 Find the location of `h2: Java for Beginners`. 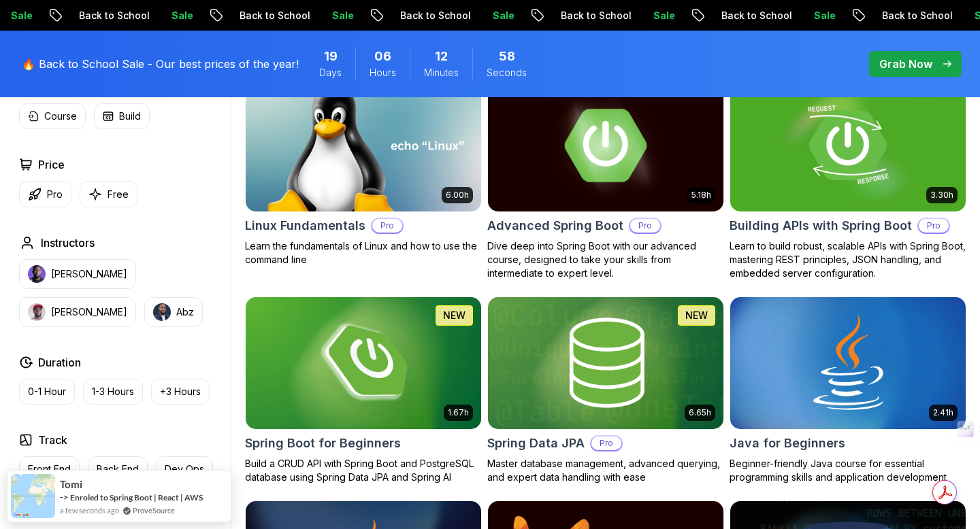

h2: Java for Beginners is located at coordinates (787, 443).